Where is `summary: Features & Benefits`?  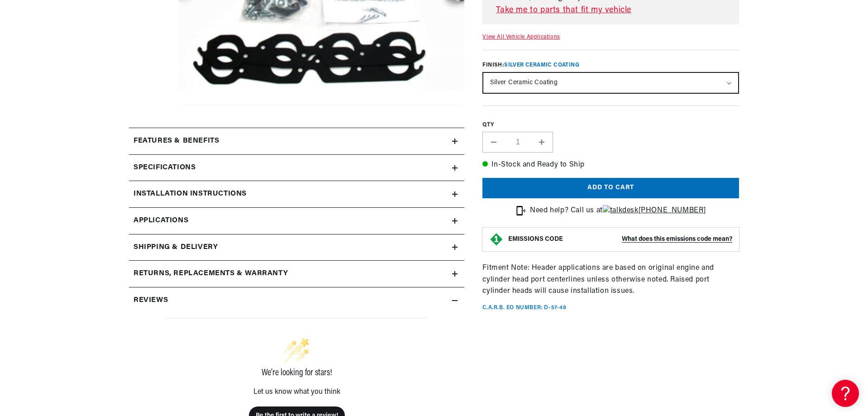 summary: Features & Benefits is located at coordinates (296, 141).